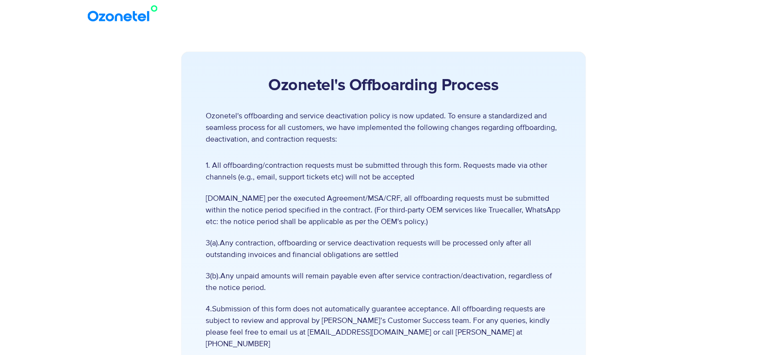  Describe the element at coordinates (383, 249) in the screenshot. I see `span: 3(a).Any contraction, offboarding or service deactivation requests will be processed only after a...` at that location.